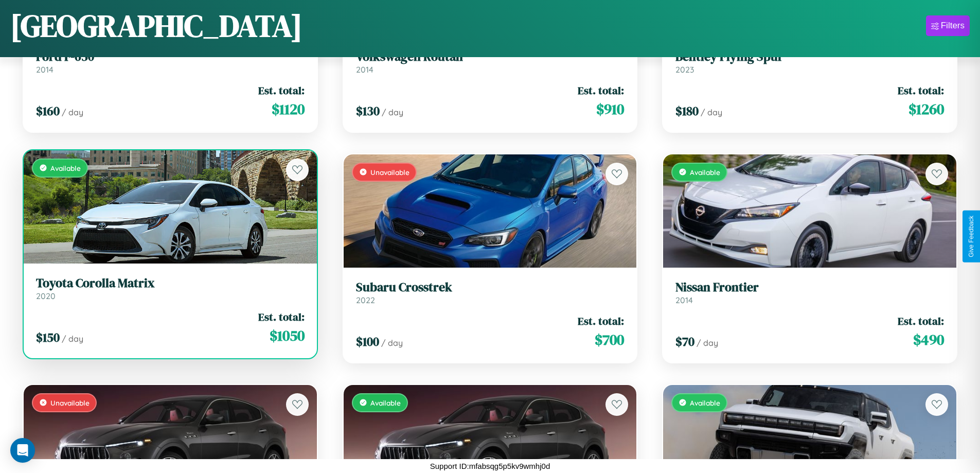 The image size is (980, 473). I want to click on div: Filters, so click(953, 26).